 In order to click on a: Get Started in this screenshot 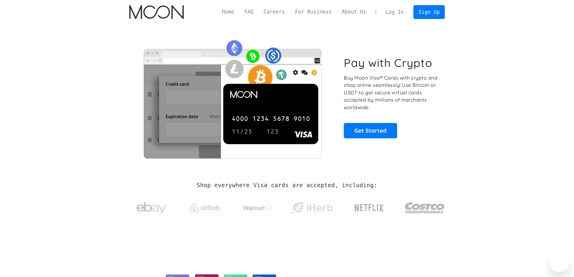, I will do `click(371, 131)`.